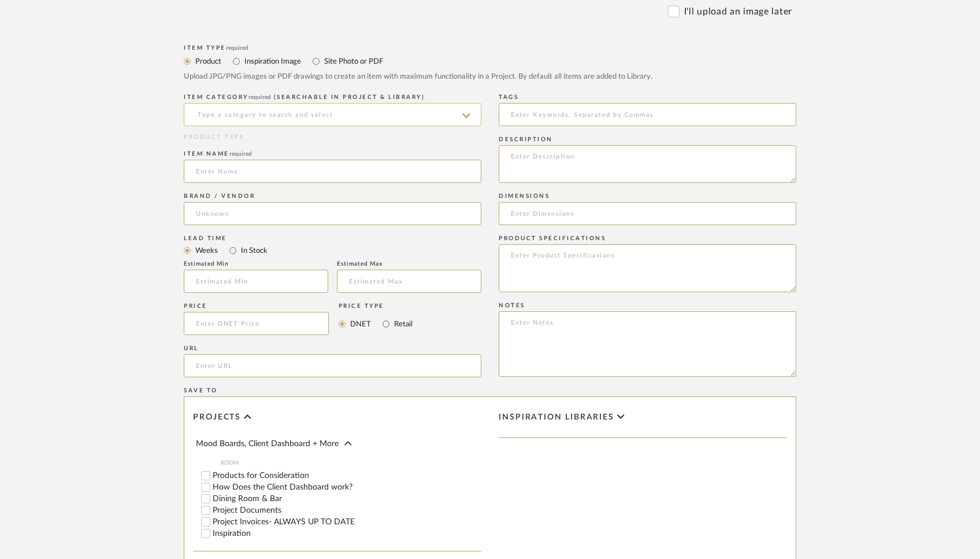 This screenshot has height=559, width=980. What do you see at coordinates (206, 250) in the screenshot?
I see `label: Weeks` at bounding box center [206, 250].